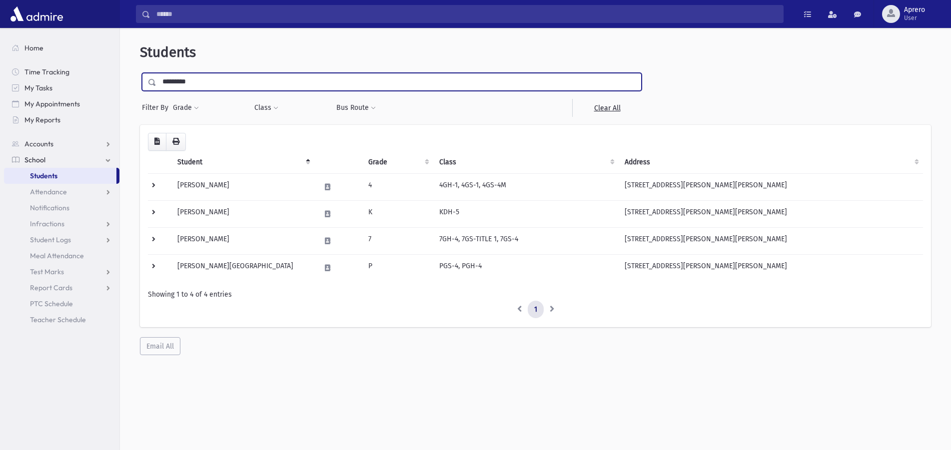  What do you see at coordinates (398, 214) in the screenshot?
I see `td: K` at bounding box center [398, 214].